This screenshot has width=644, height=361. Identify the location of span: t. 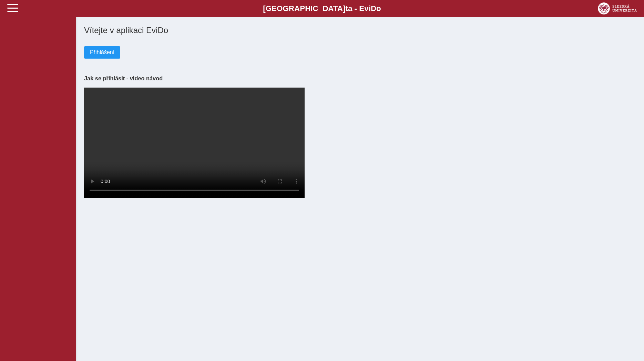
(347, 8).